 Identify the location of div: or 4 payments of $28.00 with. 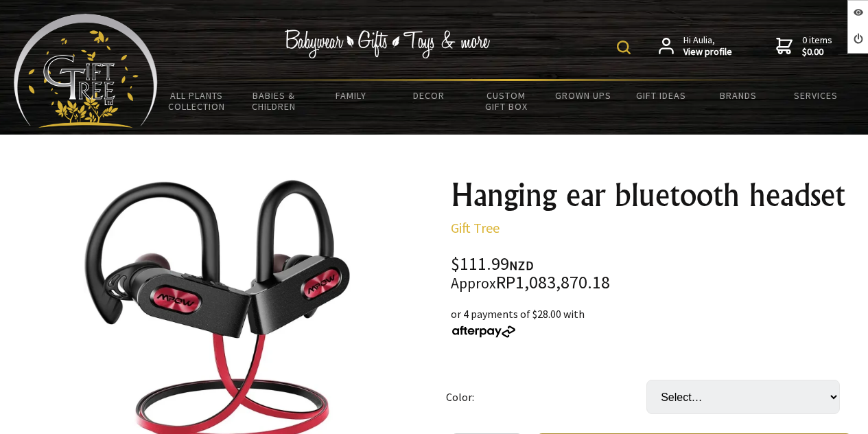
(651, 322).